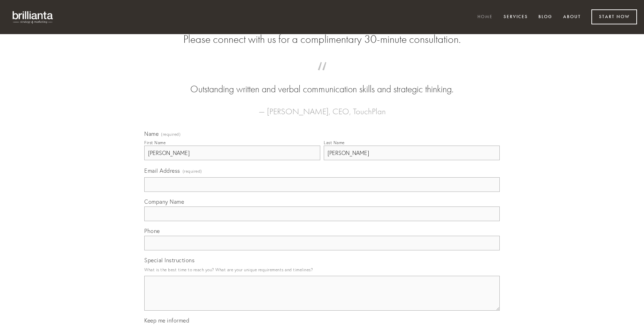  Describe the element at coordinates (162, 171) in the screenshot. I see `span: Email Address` at that location.